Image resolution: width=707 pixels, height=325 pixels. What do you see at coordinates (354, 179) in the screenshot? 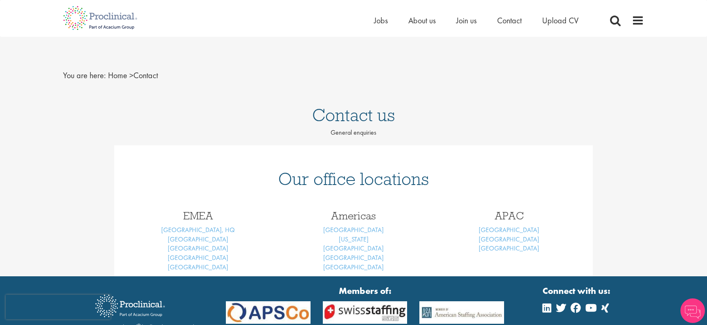
I see `h1: Our office locations` at bounding box center [354, 179].